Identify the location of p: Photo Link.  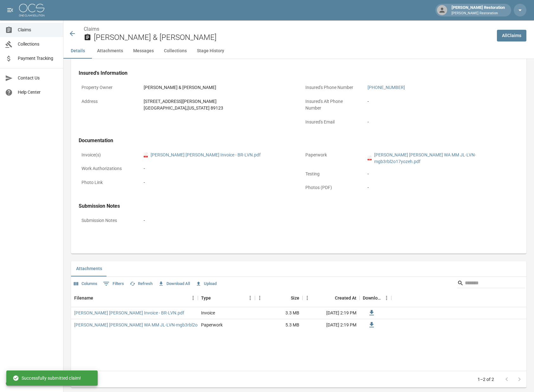
(107, 183).